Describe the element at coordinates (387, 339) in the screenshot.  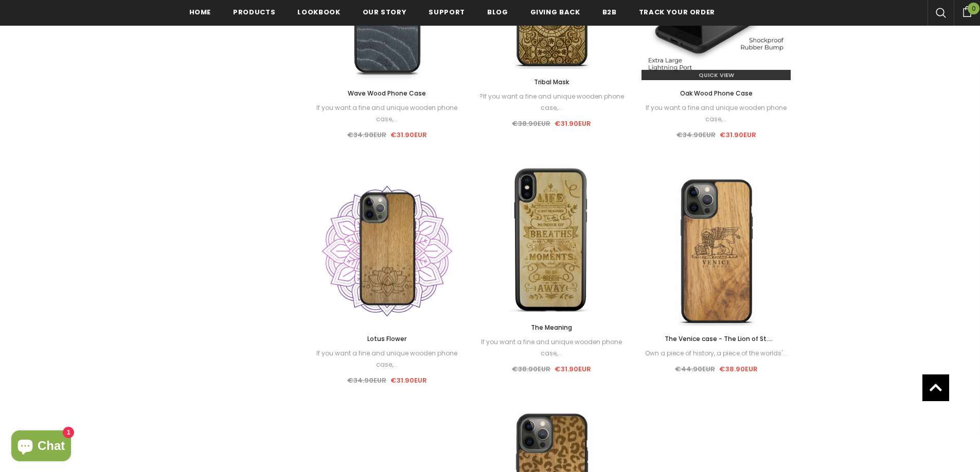
I see `a: Lotus Flower` at that location.